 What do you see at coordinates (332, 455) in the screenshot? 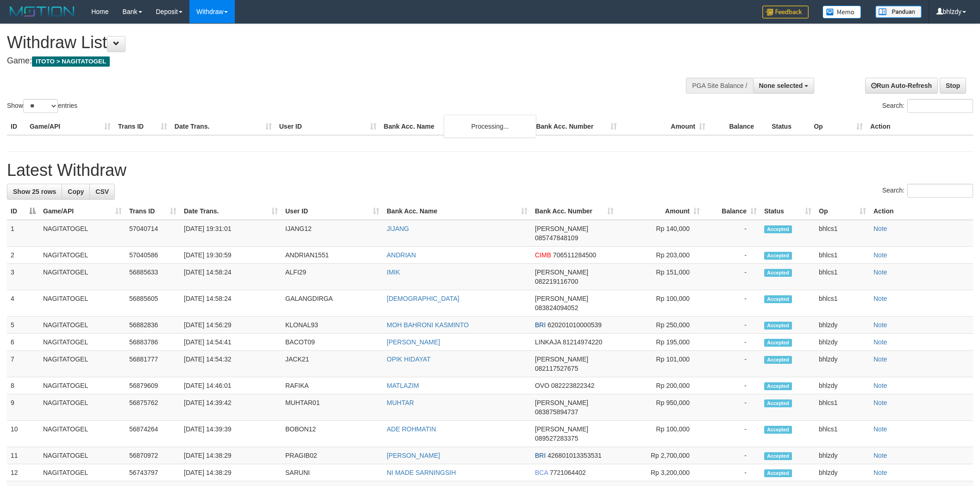
I see `td: PRAGIB02` at bounding box center [332, 455].